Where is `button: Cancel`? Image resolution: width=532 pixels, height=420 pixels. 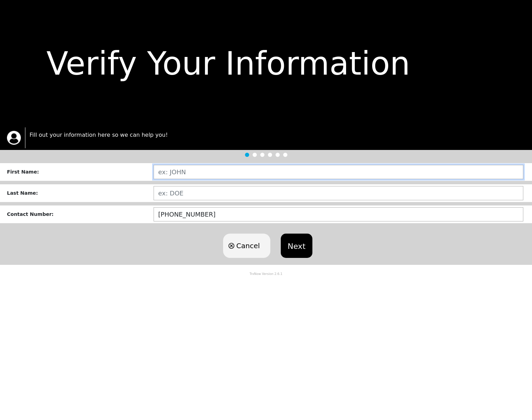
button: Cancel is located at coordinates (247, 246).